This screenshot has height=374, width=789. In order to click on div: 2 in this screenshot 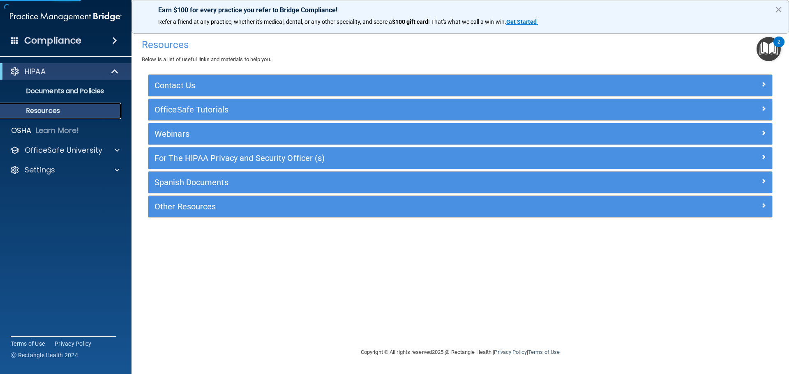, I will do `click(779, 47)`.